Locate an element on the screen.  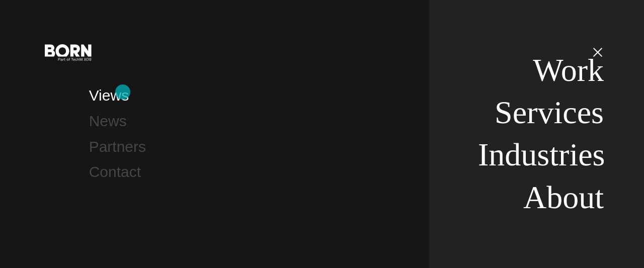
a: Contact is located at coordinates (115, 171).